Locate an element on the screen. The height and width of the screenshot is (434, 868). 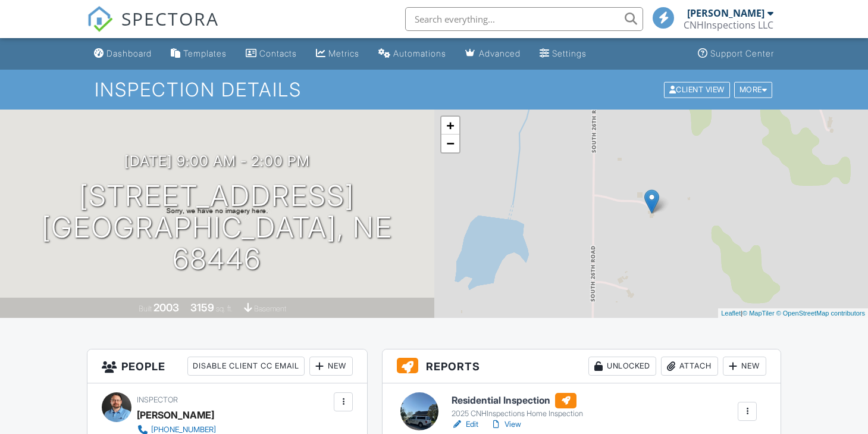
div: Automations is located at coordinates (420, 53).